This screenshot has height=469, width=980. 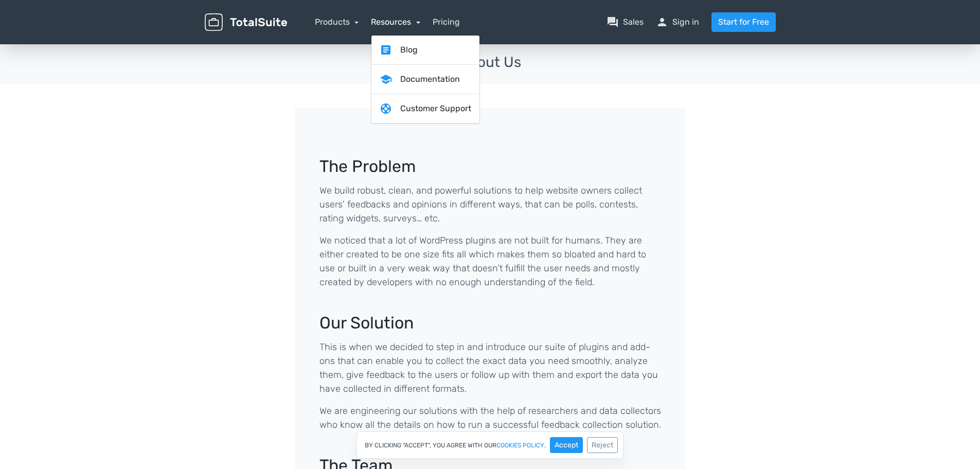 I want to click on img: TotalSuite for WordPress, so click(x=246, y=22).